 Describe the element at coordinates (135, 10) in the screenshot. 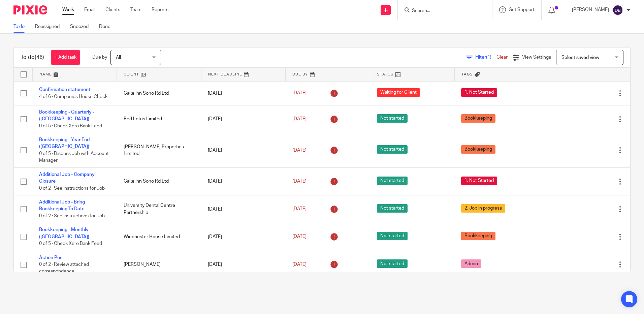

I see `a: Team` at that location.